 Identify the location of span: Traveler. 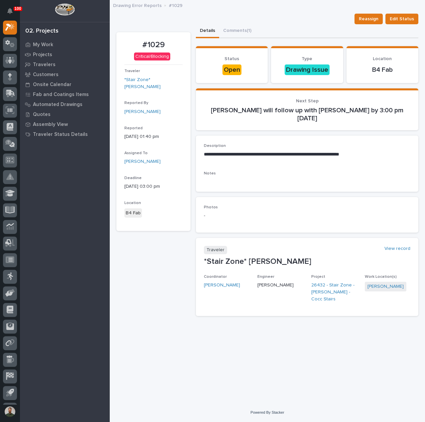
(132, 71).